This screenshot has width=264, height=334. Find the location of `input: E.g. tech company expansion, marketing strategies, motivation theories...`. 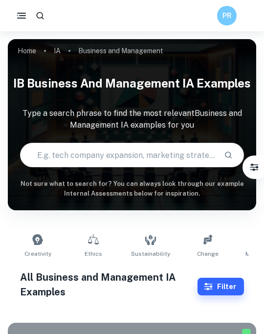

input: E.g. tech company expansion, marketing strategies, motivation theories... is located at coordinates (118, 155).